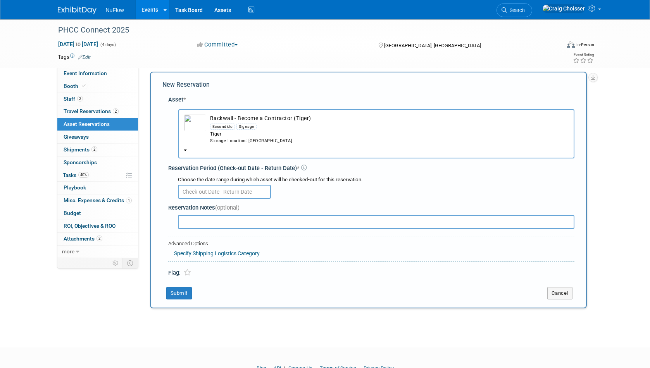 The image size is (650, 368). Describe the element at coordinates (129, 200) in the screenshot. I see `span: 1` at that location.